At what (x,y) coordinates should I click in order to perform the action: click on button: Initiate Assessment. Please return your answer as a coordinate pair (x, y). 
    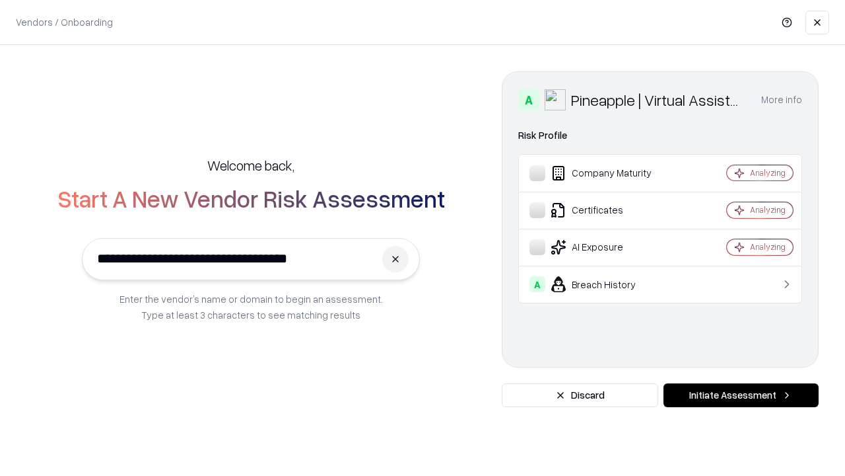
    Looking at the image, I should click on (741, 395).